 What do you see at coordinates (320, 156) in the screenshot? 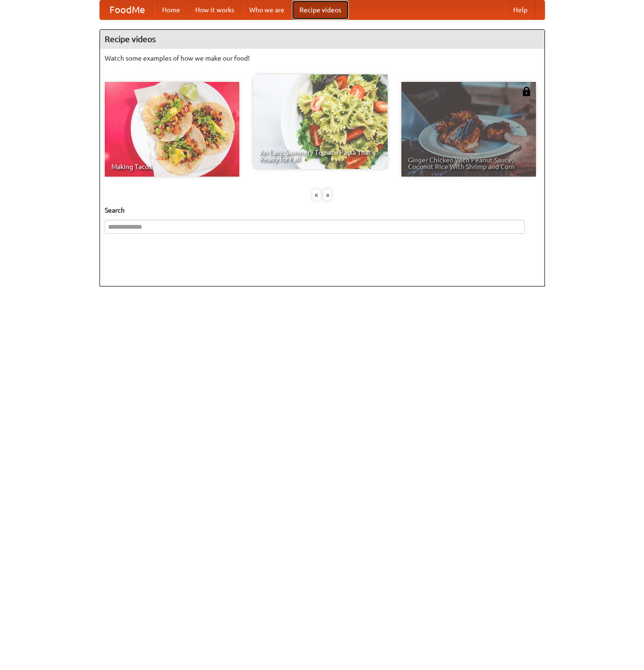
I see `span: An Easy, Summery Tomato Pasta That's Ready for Fall` at bounding box center [320, 156].